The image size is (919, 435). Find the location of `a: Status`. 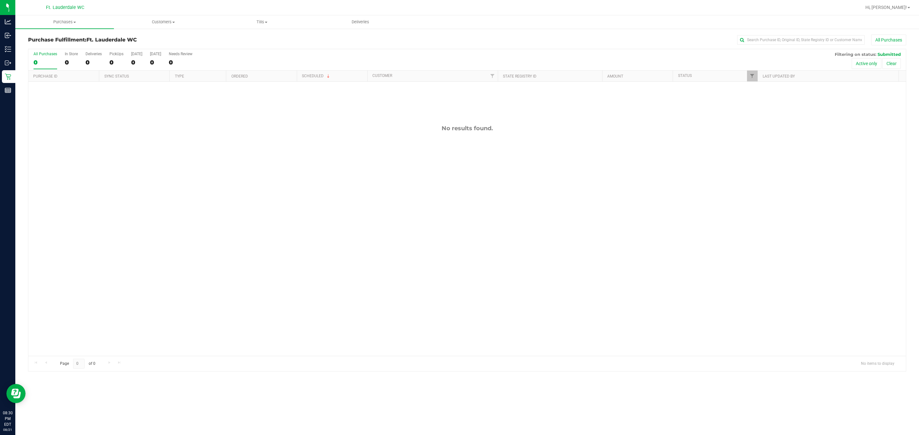

a: Status is located at coordinates (685, 76).